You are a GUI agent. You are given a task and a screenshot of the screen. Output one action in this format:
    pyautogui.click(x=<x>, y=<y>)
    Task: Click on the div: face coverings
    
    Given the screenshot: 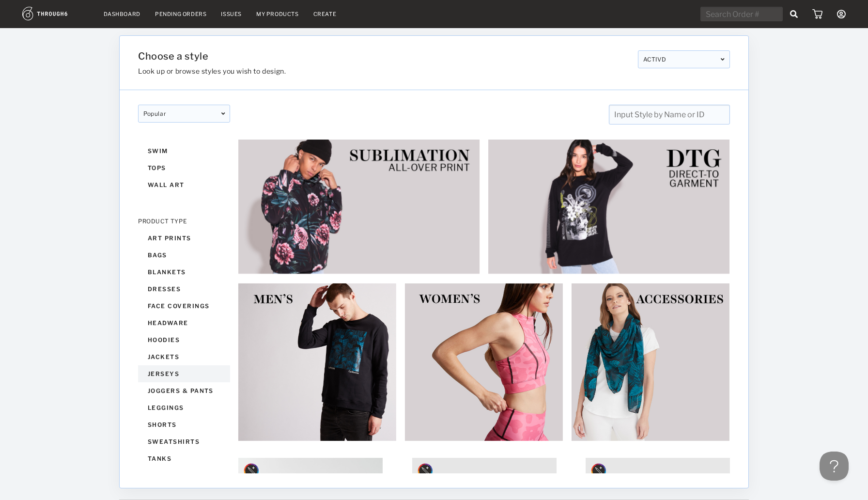 What is the action you would take?
    pyautogui.click(x=184, y=306)
    